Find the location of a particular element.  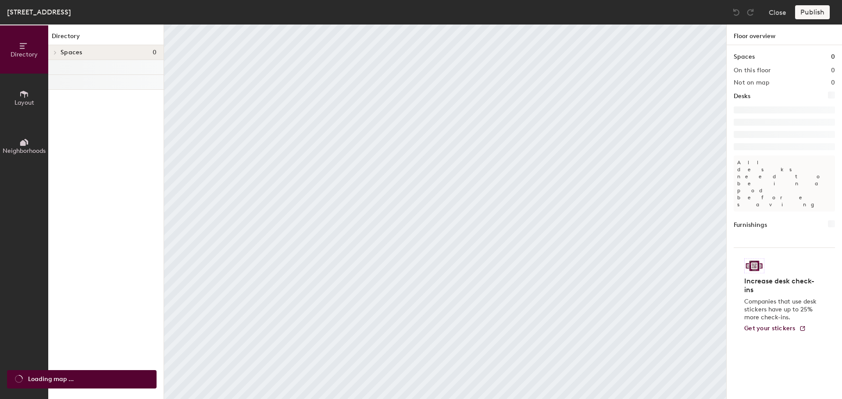

h1: 0 is located at coordinates (832, 57).